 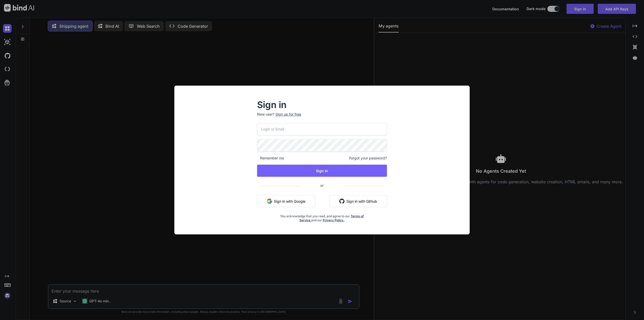 What do you see at coordinates (322, 171) in the screenshot?
I see `button: Sign In` at bounding box center [322, 171].